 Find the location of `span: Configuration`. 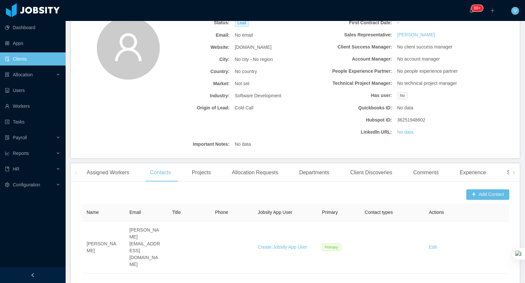

span: Configuration is located at coordinates (26, 185).